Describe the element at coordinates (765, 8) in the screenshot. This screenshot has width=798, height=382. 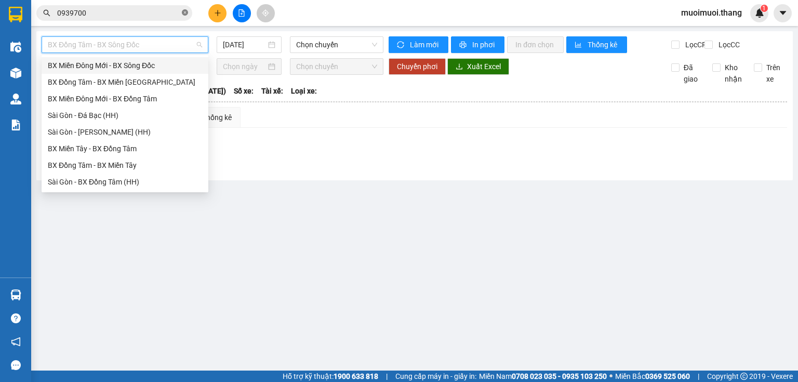
I see `sup: 1` at that location.